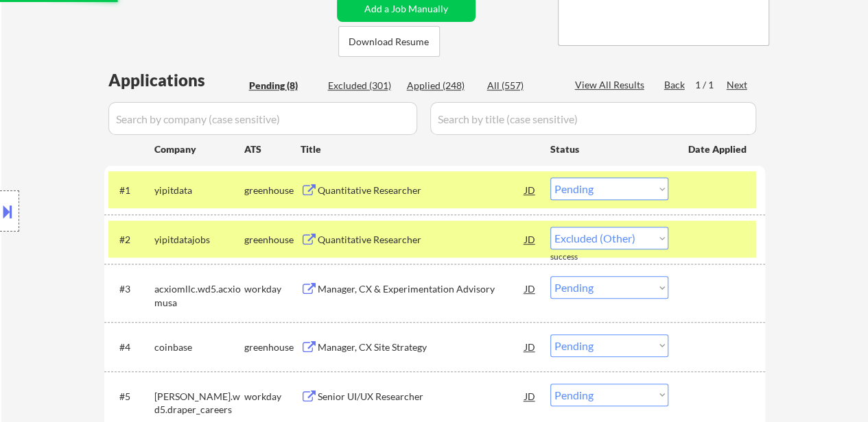  I want to click on button: Download Resume, so click(389, 41).